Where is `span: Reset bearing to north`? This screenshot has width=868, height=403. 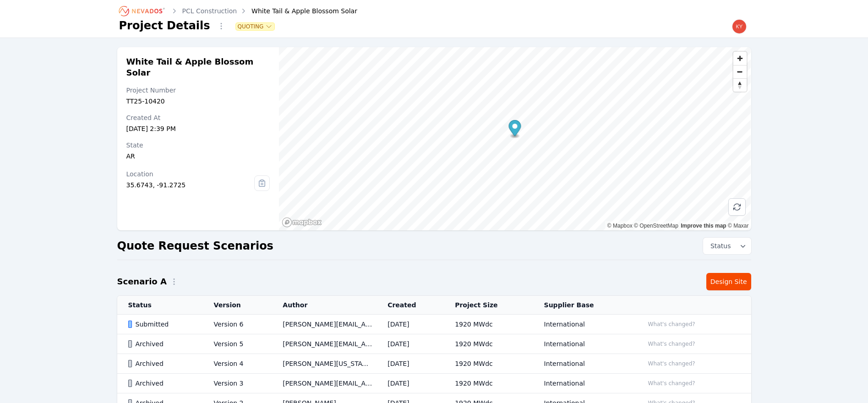
span: Reset bearing to north is located at coordinates (739, 85).